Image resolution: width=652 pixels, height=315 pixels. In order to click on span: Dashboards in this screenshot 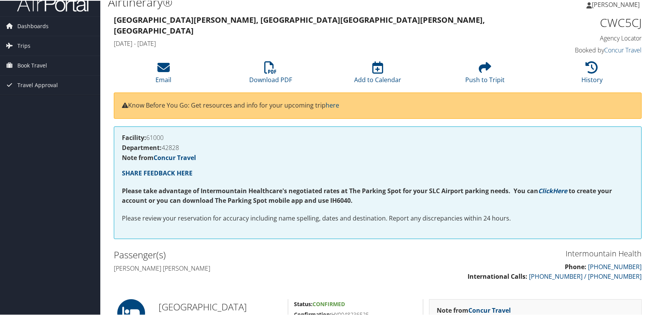, I will do `click(33, 25)`.